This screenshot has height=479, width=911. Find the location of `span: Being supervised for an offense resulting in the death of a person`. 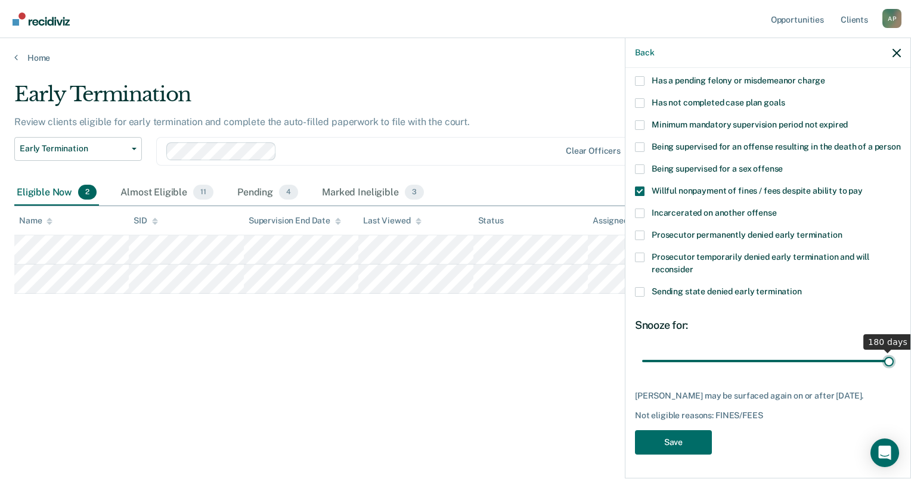

span: Being supervised for an offense resulting in the death of a person is located at coordinates (776, 147).